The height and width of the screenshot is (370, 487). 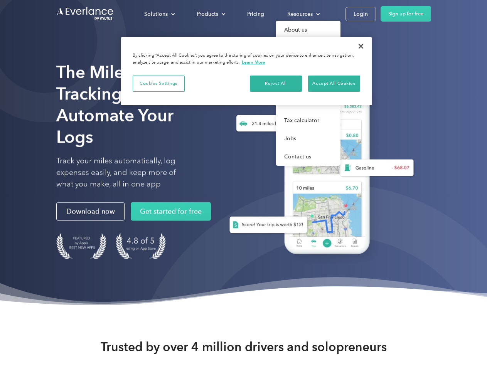 What do you see at coordinates (256, 14) in the screenshot?
I see `div: Pricing` at bounding box center [256, 14].